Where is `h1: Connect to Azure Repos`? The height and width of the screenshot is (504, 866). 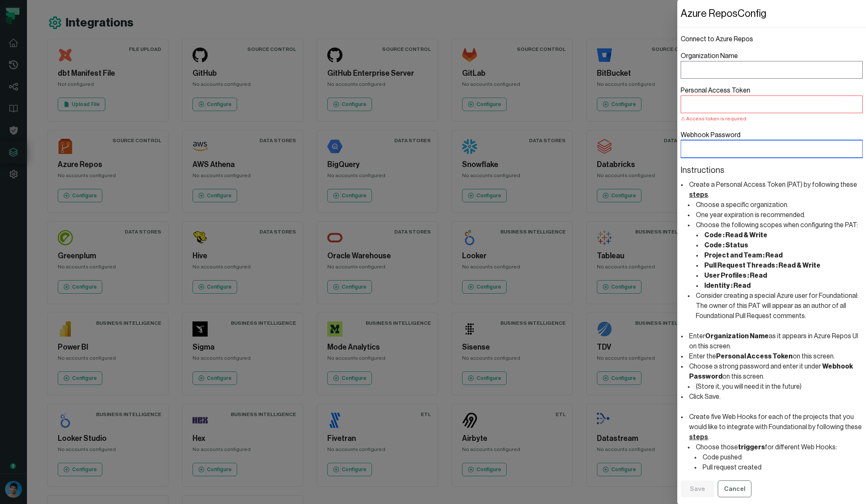
h1: Connect to Azure Repos is located at coordinates (772, 39).